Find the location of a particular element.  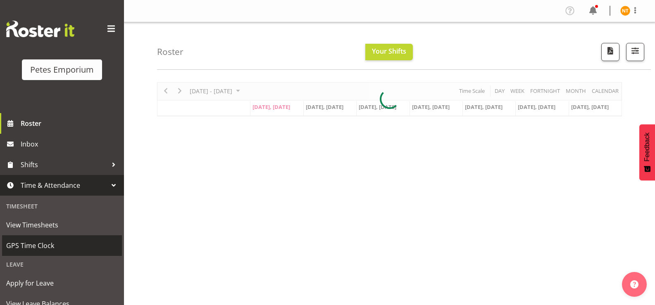

span: Time & Attendance is located at coordinates (64, 185).